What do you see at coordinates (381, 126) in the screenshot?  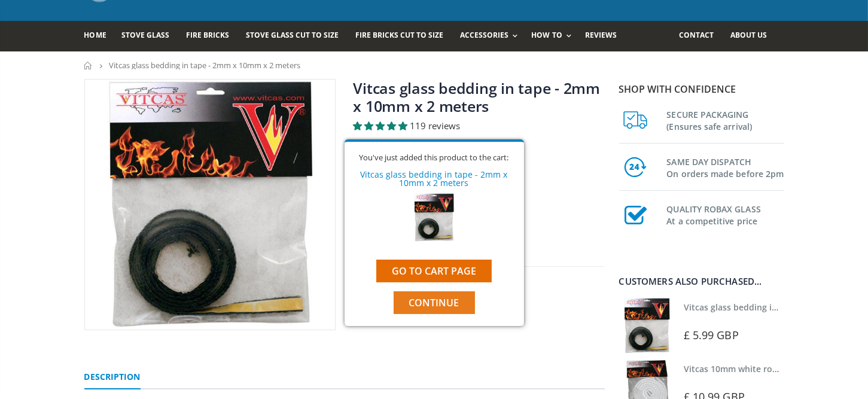 I see `span: 4.85 stars` at bounding box center [381, 126].